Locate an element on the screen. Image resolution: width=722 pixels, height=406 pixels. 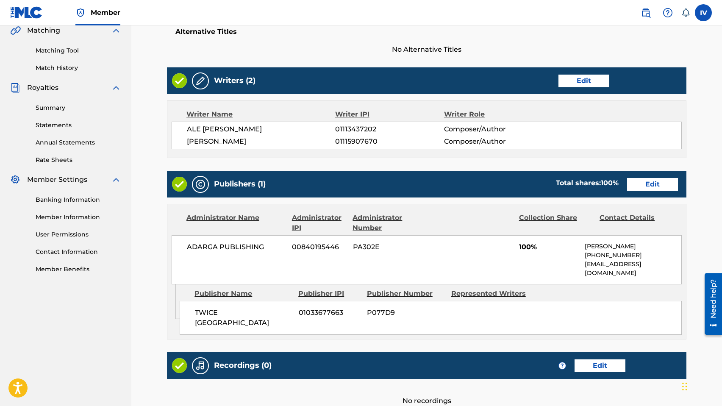
div: Collection Share is located at coordinates (556, 223).